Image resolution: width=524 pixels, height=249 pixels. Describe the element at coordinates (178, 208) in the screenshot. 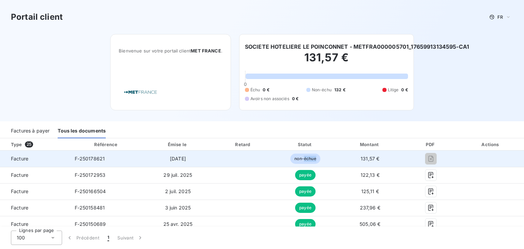

I see `span: 3 juin 2025` at that location.